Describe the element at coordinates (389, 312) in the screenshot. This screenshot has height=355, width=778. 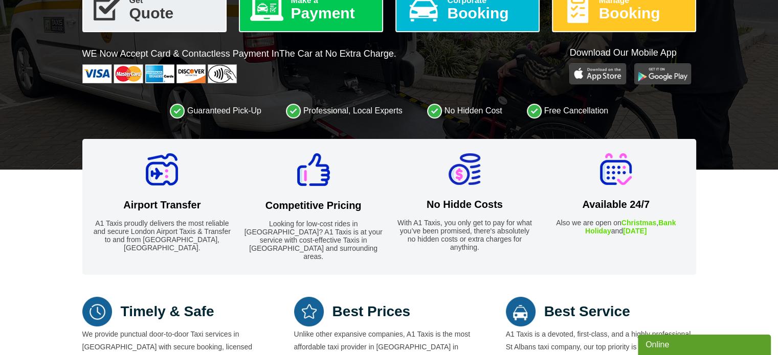
I see `h2: Best Prices` at that location.